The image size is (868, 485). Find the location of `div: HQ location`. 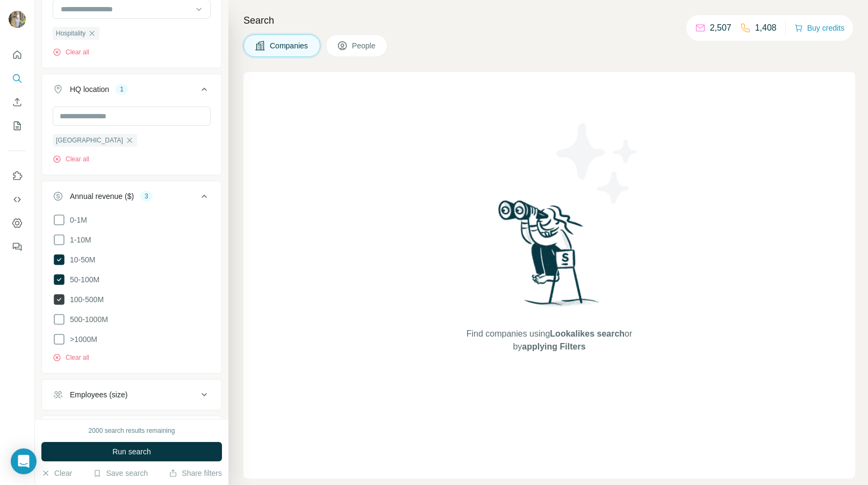

div: HQ location is located at coordinates (89, 89).